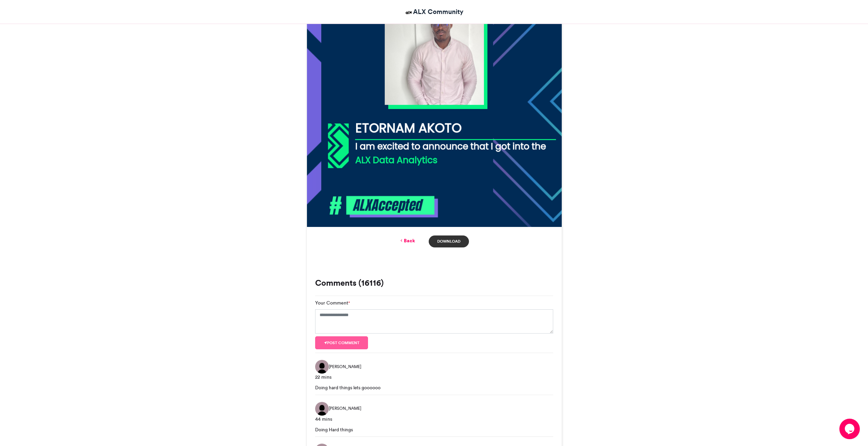  I want to click on div: 22 mins, so click(434, 377).